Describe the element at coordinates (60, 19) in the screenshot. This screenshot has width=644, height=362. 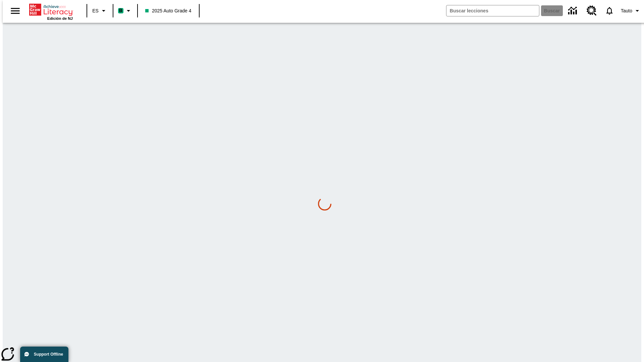
I see `span: Edición de NJ` at that location.